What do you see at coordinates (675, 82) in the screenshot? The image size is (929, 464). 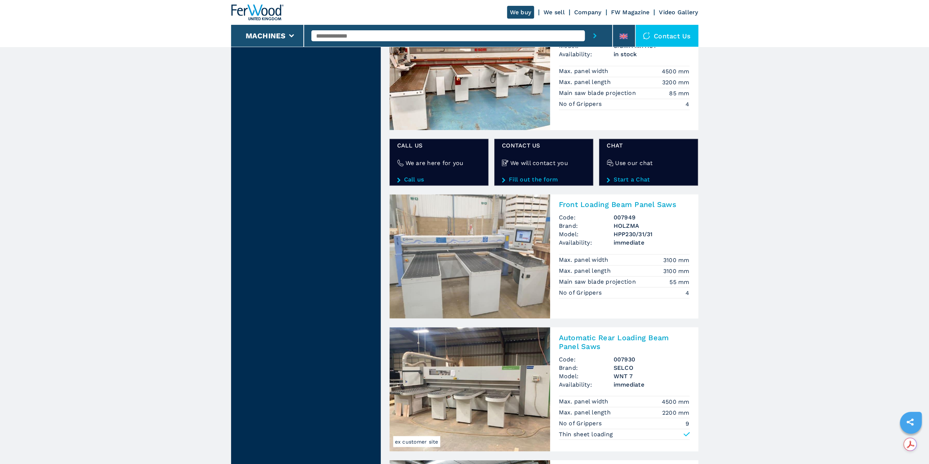 I see `em: 3200 mm` at bounding box center [675, 82].